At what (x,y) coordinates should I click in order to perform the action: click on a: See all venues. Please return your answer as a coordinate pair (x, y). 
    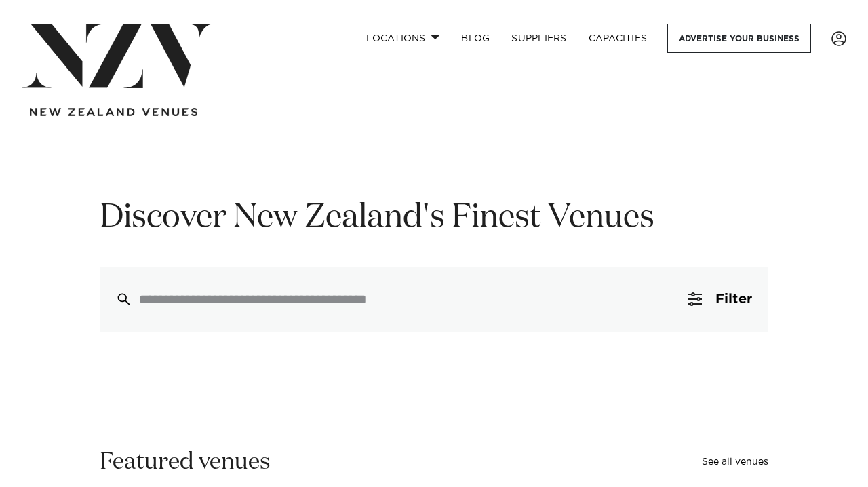
    Looking at the image, I should click on (735, 462).